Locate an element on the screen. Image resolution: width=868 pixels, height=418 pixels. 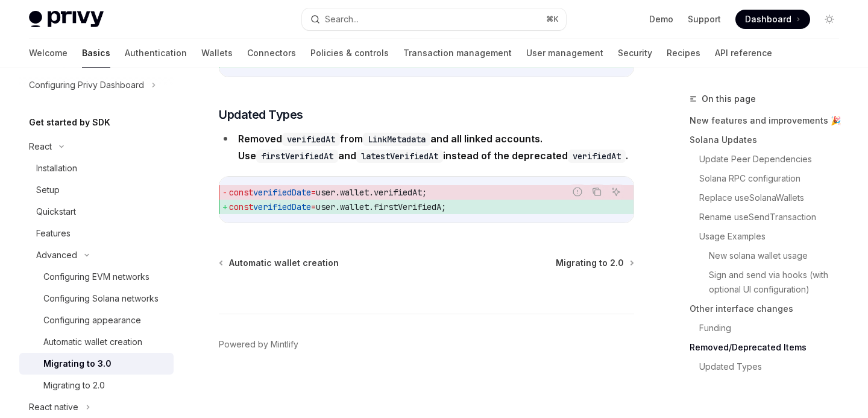
a: Security is located at coordinates (635, 53).